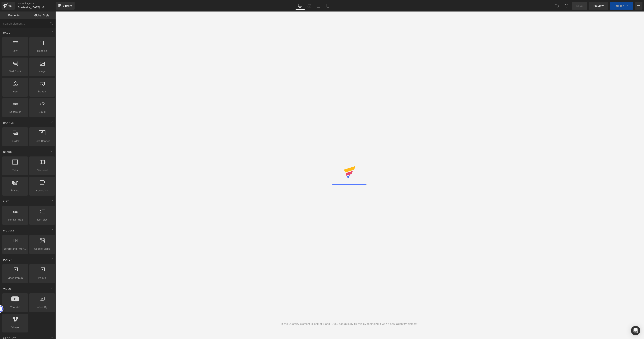 The height and width of the screenshot is (339, 644). What do you see at coordinates (15, 91) in the screenshot?
I see `span: Icon` at bounding box center [15, 91].